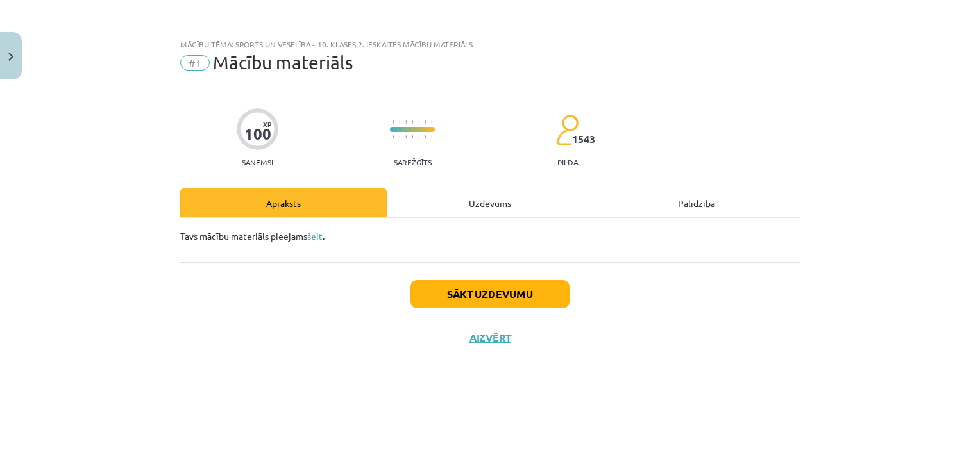  What do you see at coordinates (257, 162) in the screenshot?
I see `p: Saņemsi` at bounding box center [257, 162].